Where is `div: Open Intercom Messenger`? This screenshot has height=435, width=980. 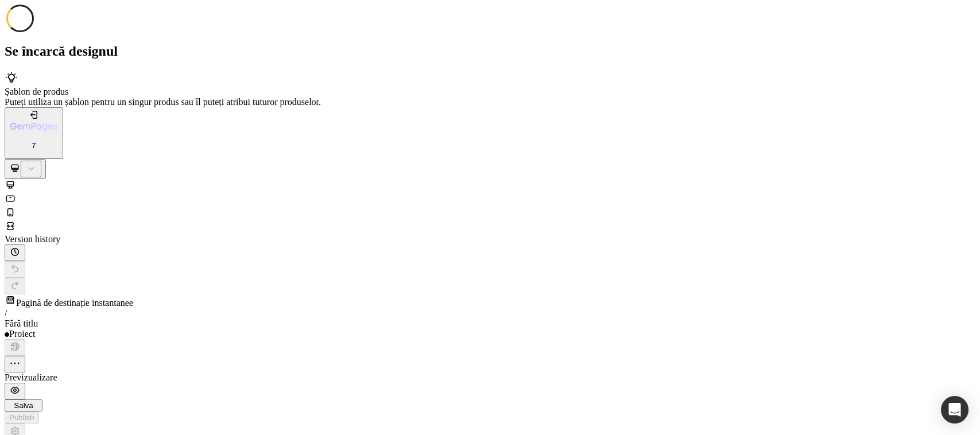 div: Open Intercom Messenger is located at coordinates (955, 410).